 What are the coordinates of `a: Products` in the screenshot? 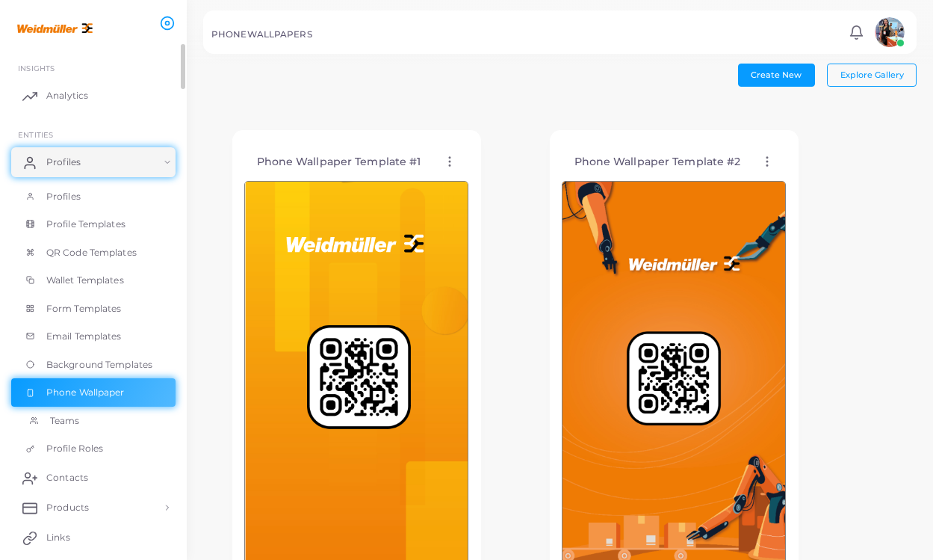 It's located at (93, 507).